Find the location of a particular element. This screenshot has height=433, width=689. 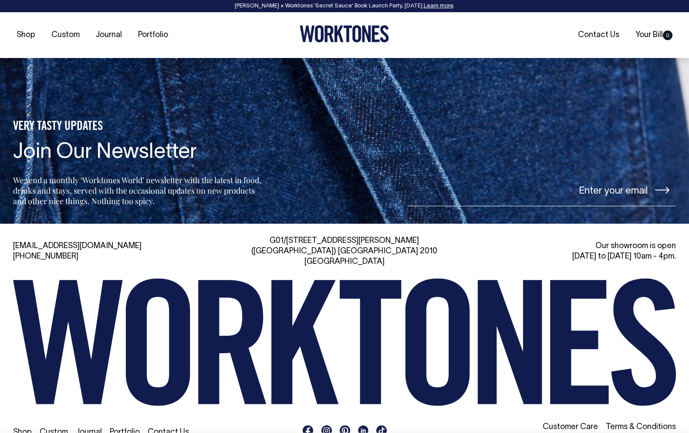

a: Portfolio is located at coordinates (153, 35).